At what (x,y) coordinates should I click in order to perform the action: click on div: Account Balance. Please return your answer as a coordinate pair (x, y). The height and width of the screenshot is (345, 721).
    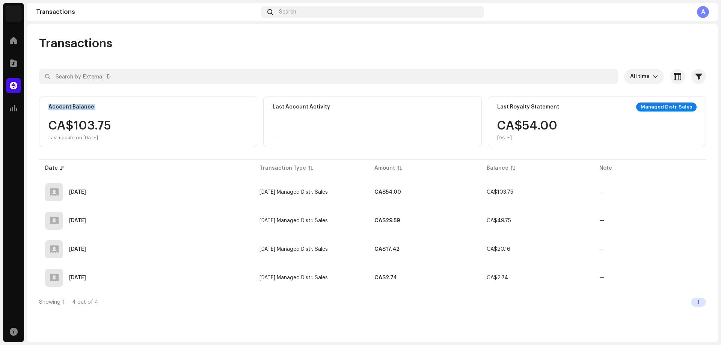
    Looking at the image, I should click on (71, 107).